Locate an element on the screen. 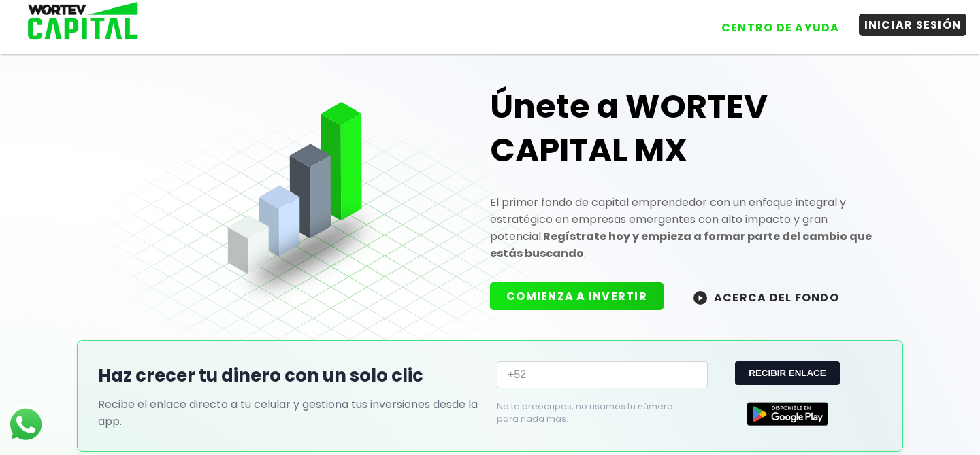  button: COMIENZA A INVERTIR is located at coordinates (577, 296).